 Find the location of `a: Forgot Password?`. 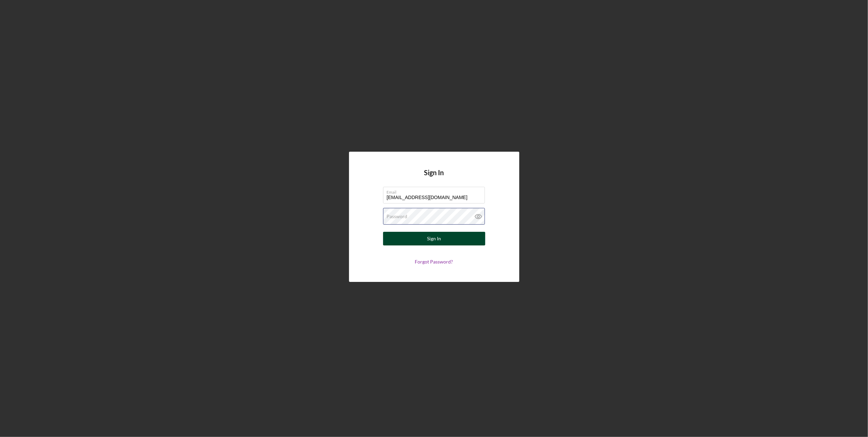

a: Forgot Password? is located at coordinates (434, 261).